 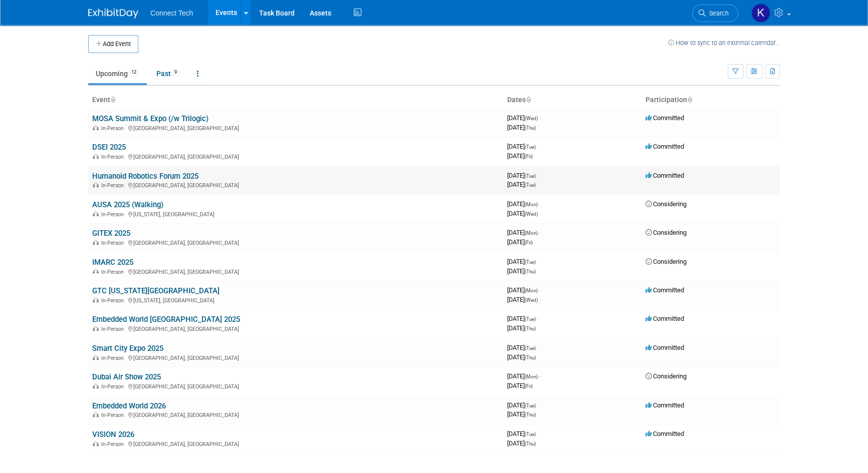 I want to click on a: Dubai Air Show 2025, so click(x=126, y=377).